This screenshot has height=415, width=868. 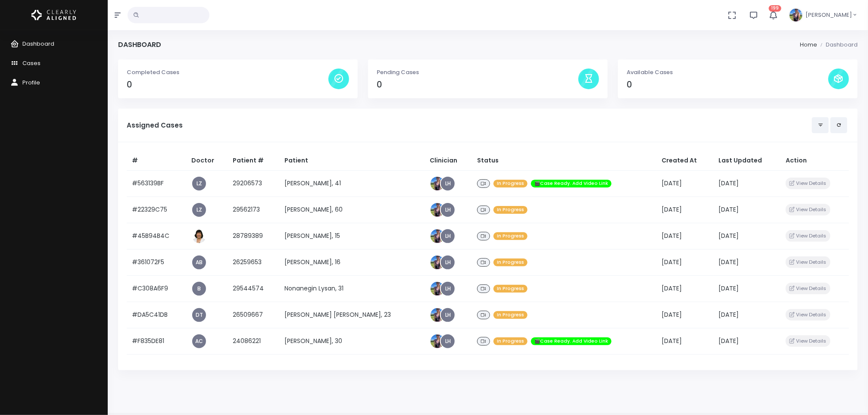 What do you see at coordinates (448, 161) in the screenshot?
I see `th: Clinician` at bounding box center [448, 161].